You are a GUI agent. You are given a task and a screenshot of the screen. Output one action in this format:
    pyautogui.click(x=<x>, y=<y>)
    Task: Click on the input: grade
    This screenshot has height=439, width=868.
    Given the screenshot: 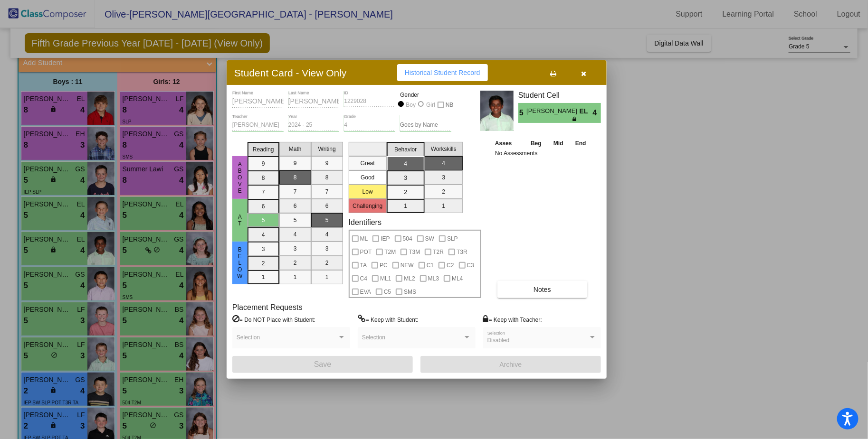 What is the action you would take?
    pyautogui.click(x=370, y=125)
    